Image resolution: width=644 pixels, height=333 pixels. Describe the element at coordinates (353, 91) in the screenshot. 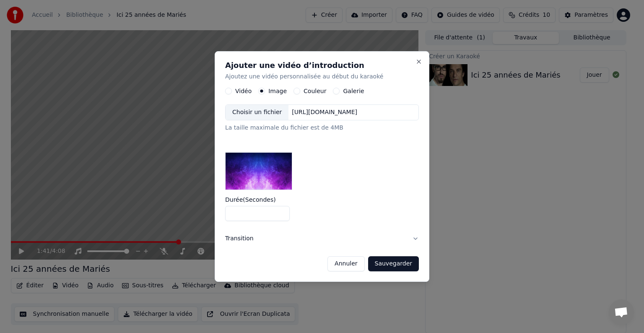

I see `label: Galerie` at that location.